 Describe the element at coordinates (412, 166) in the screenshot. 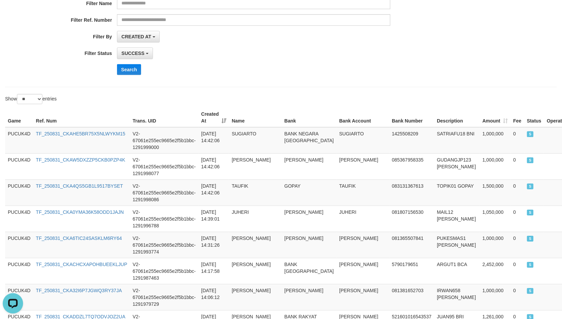

I see `td: 085367958335` at that location.